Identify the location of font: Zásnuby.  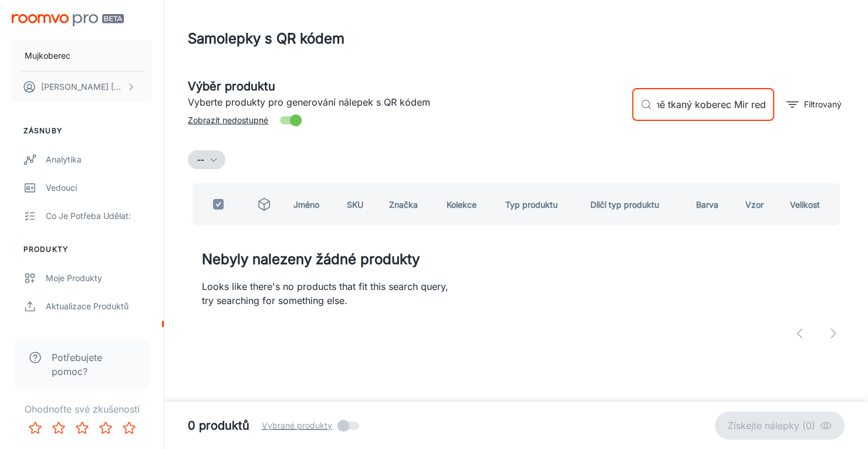
(43, 130).